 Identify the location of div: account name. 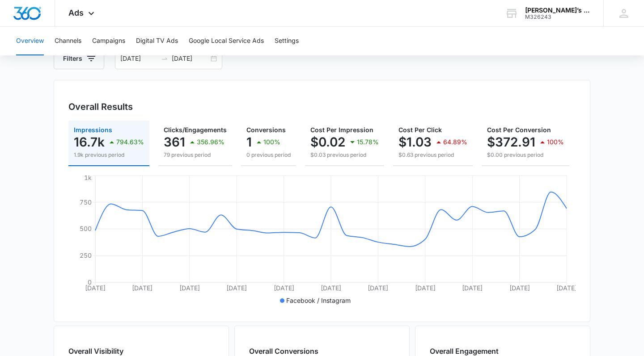
(558, 10).